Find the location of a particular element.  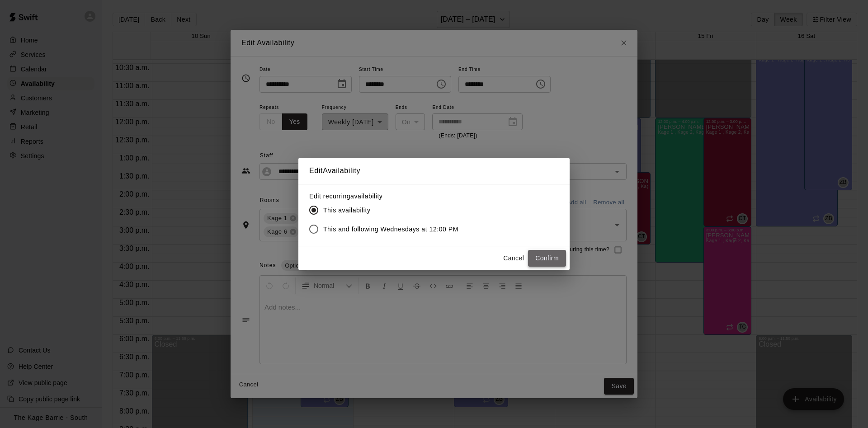

span: This and following Wednesdays at 12:00 PM is located at coordinates (390, 229).